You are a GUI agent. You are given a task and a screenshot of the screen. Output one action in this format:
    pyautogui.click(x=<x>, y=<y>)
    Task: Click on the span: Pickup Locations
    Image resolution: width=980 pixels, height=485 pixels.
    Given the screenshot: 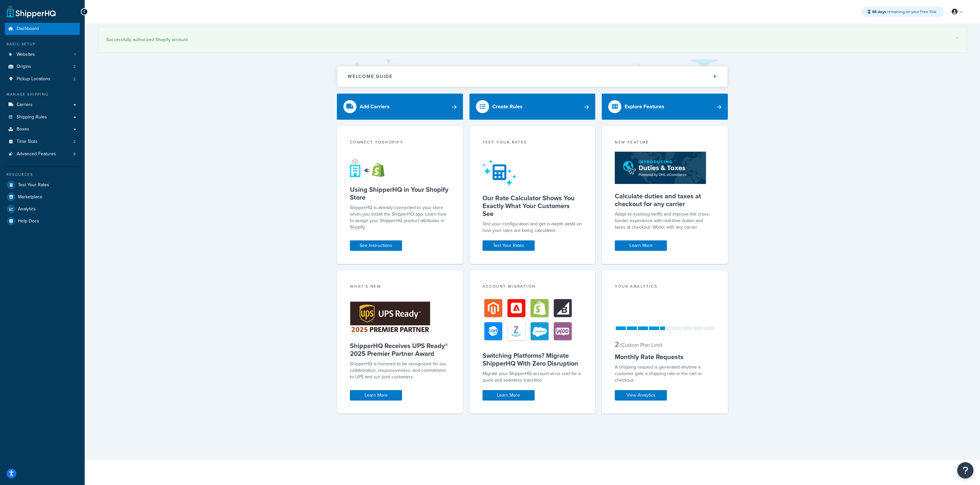 What is the action you would take?
    pyautogui.click(x=33, y=79)
    